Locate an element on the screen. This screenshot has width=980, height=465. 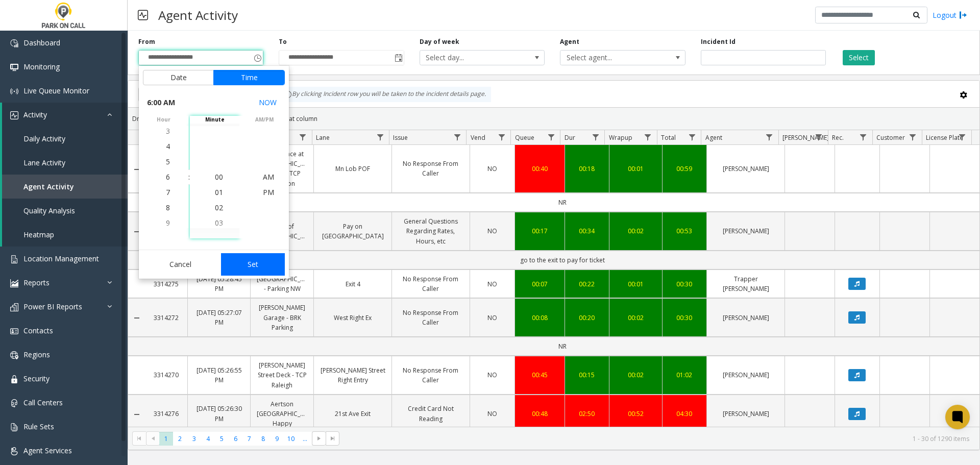
span: Total is located at coordinates (668, 137).